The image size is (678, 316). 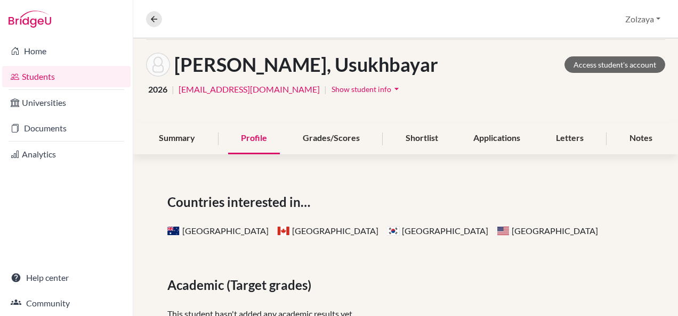 I want to click on img: Bridge-U, so click(x=30, y=19).